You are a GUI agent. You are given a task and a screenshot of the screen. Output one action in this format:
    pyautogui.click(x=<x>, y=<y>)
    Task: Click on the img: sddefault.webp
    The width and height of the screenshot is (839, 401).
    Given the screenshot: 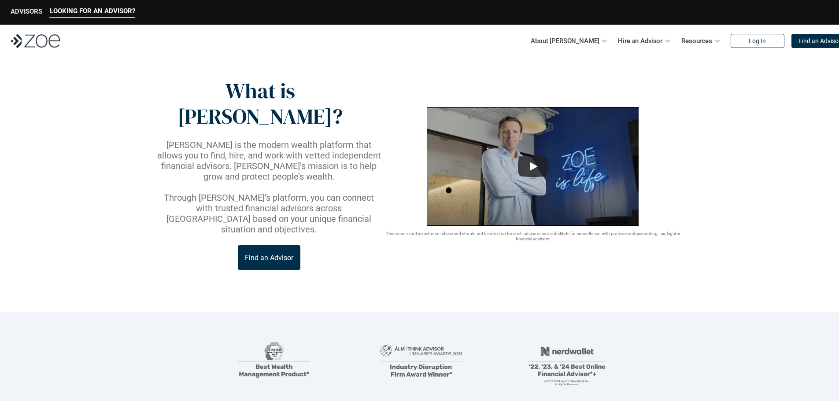 What is the action you would take?
    pyautogui.click(x=533, y=166)
    